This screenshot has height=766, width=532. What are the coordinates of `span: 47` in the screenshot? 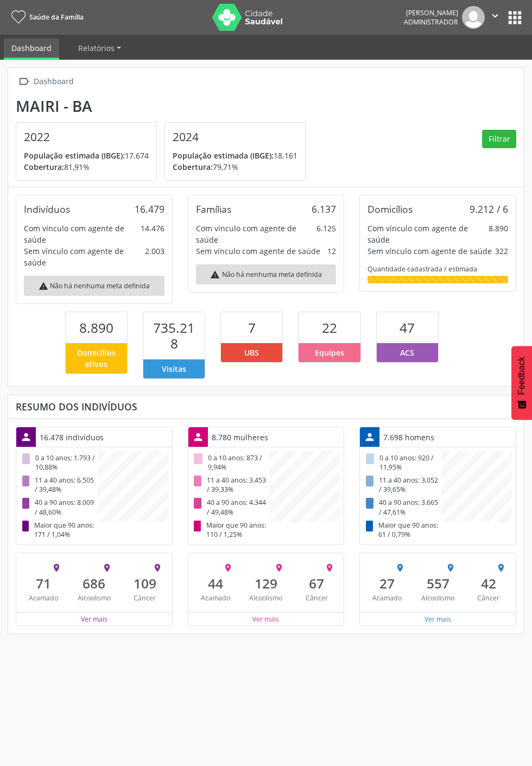 It's located at (407, 327).